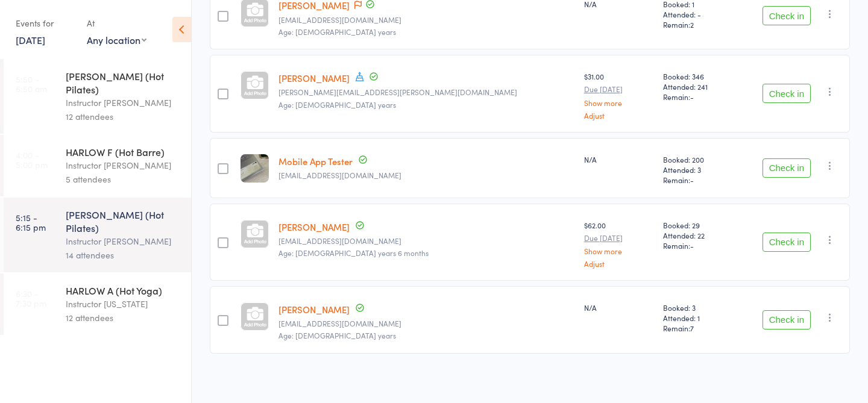 This screenshot has height=403, width=868. Describe the element at coordinates (116, 40) in the screenshot. I see `div: Any location` at that location.